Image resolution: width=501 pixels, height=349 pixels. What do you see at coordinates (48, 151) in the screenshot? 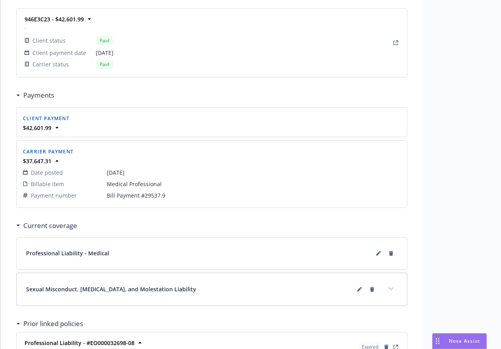
I see `span: Carrier payment` at bounding box center [48, 151].